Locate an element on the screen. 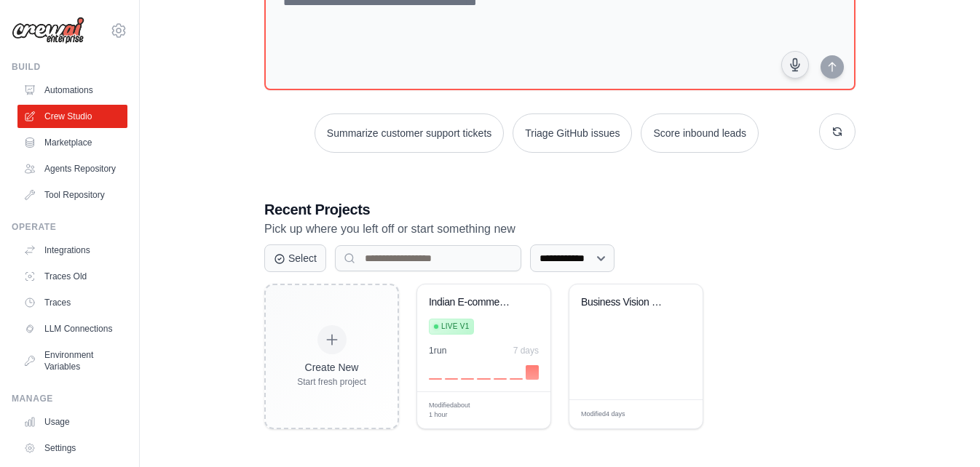 This screenshot has width=980, height=467. div: Day 7: 1 executions is located at coordinates (533, 373).